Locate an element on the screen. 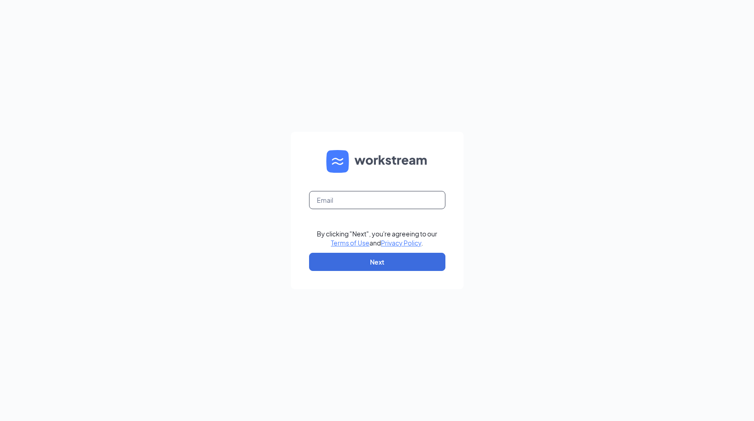 Image resolution: width=754 pixels, height=421 pixels. div: By clicking "Next", you're agreeing to our and . is located at coordinates (377, 238).